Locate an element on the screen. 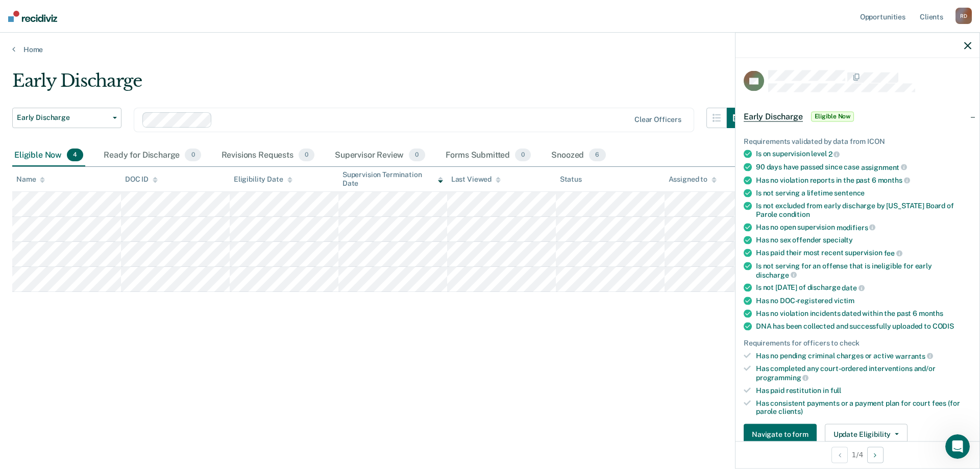  span: 4 is located at coordinates (75, 155).